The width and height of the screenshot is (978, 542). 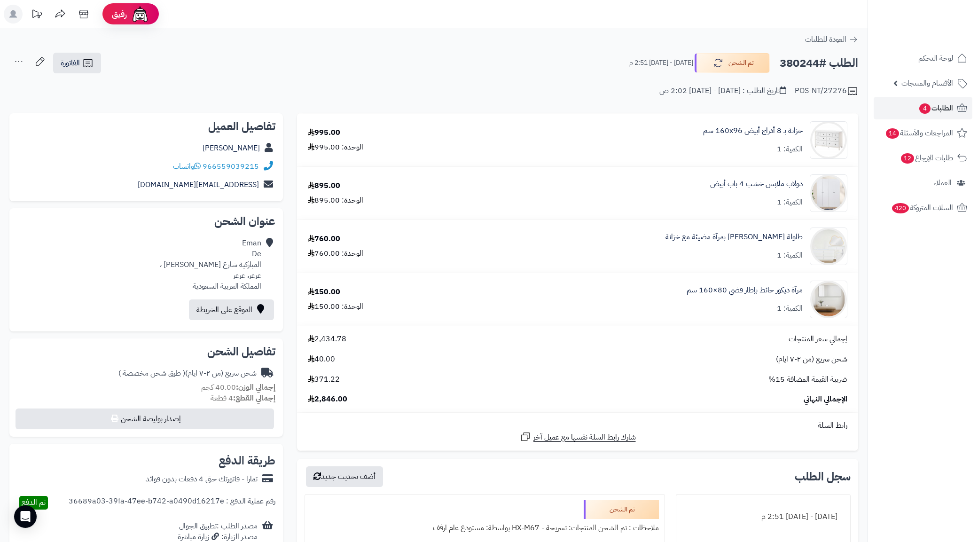 What do you see at coordinates (146, 126) in the screenshot?
I see `h2: تفاصيل العميل` at bounding box center [146, 126].